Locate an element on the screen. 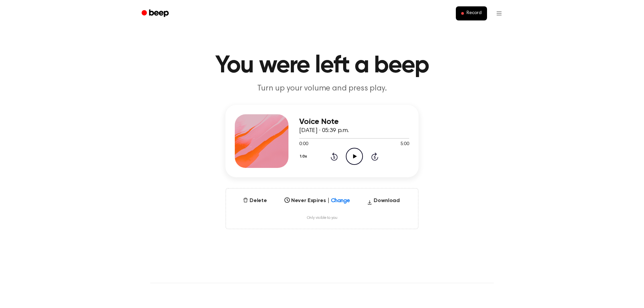 This screenshot has width=644, height=308. a: Beep is located at coordinates (156, 13).